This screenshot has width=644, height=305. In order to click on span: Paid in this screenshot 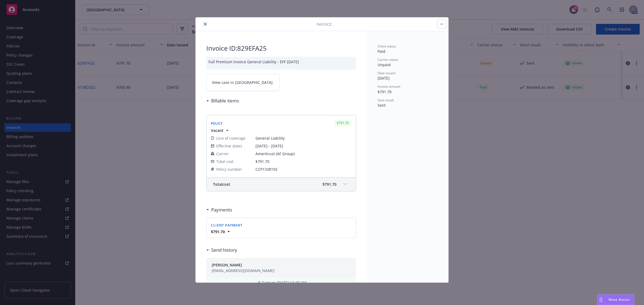, I will do `click(381, 51)`.